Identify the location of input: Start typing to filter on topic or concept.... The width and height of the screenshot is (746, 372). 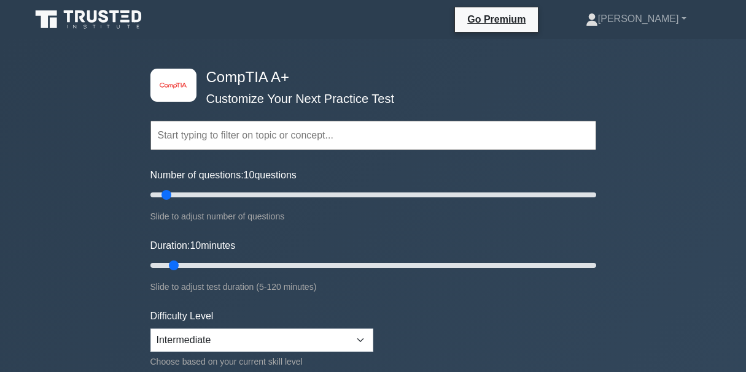
(373, 136).